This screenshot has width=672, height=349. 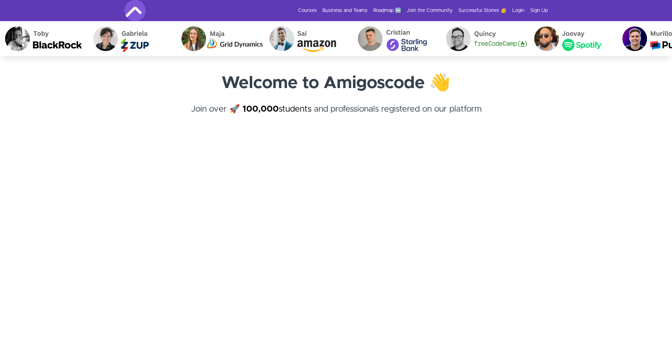 I want to click on strong: 100,000, so click(x=260, y=109).